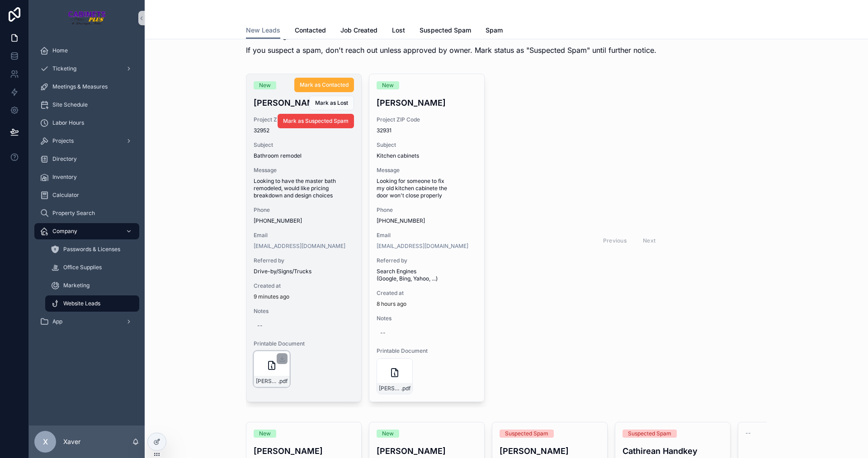  I want to click on a: Meetings & Measures, so click(87, 87).